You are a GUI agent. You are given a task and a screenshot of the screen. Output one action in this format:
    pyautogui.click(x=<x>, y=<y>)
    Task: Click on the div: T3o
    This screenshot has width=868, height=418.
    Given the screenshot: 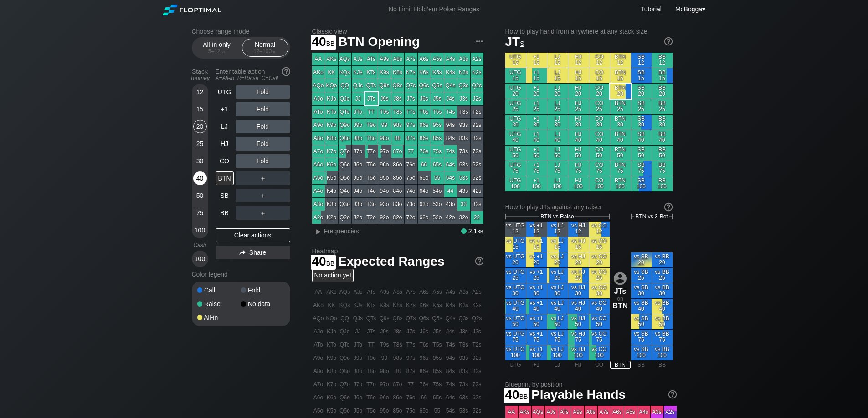 What is the action you would take?
    pyautogui.click(x=371, y=204)
    